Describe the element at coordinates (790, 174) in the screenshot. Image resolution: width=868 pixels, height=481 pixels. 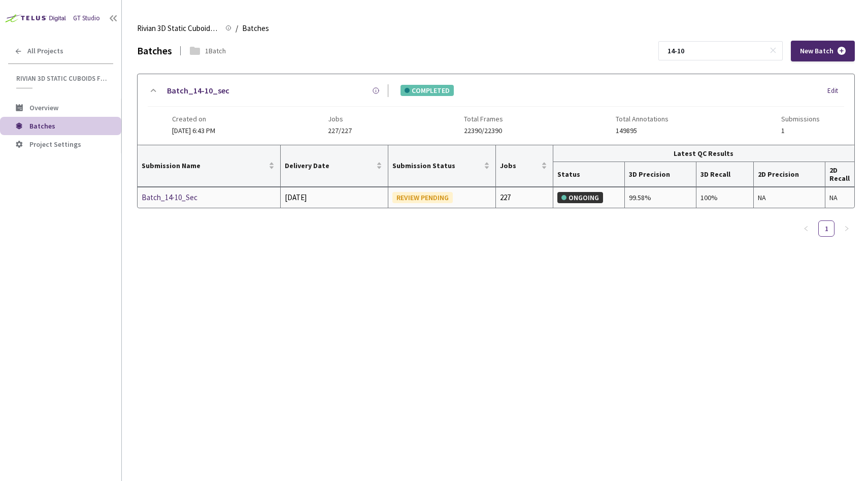
I see `th: 2D Precision` at that location.